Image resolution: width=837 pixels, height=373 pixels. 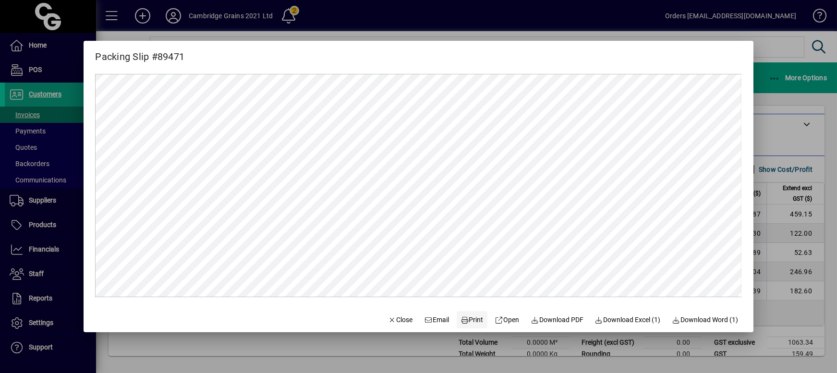 What do you see at coordinates (557, 320) in the screenshot?
I see `a: Download PDF` at bounding box center [557, 320].